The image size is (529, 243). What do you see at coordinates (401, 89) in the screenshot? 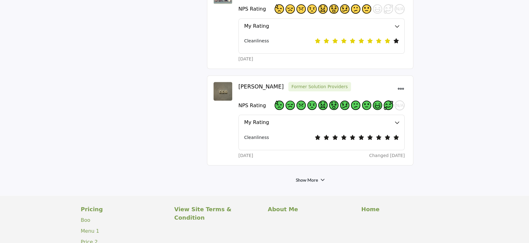
I see `button: Select Dropdown Menu Options` at bounding box center [401, 89].